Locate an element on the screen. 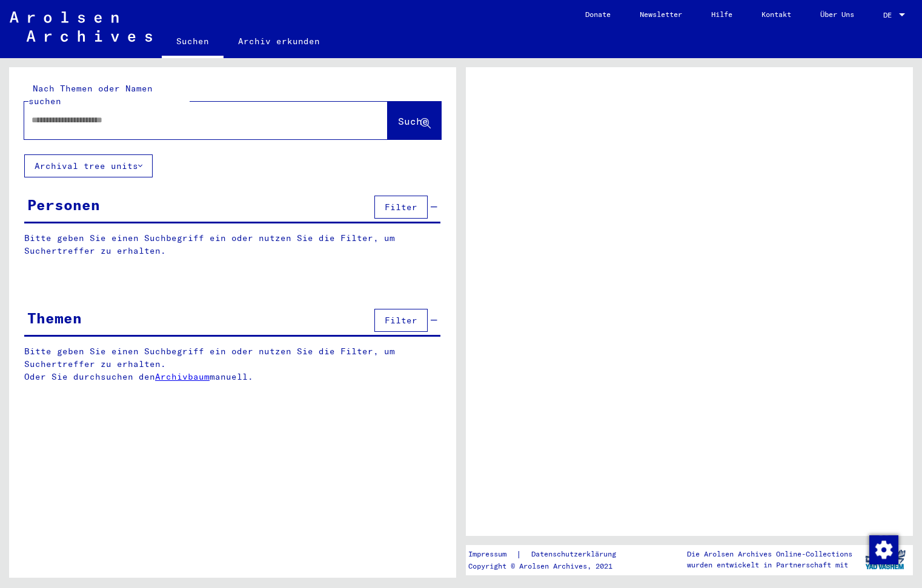 The image size is (922, 588). a: Impressum is located at coordinates (492, 555).